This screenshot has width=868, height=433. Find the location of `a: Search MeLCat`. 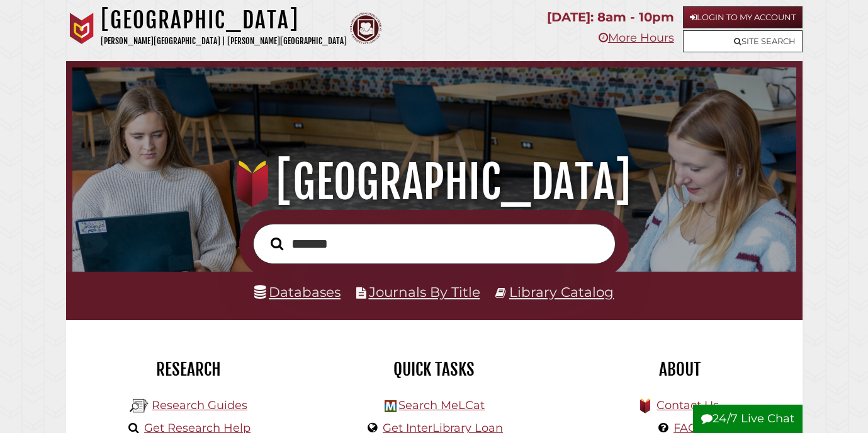

a: Search MeLCat is located at coordinates (441, 405).